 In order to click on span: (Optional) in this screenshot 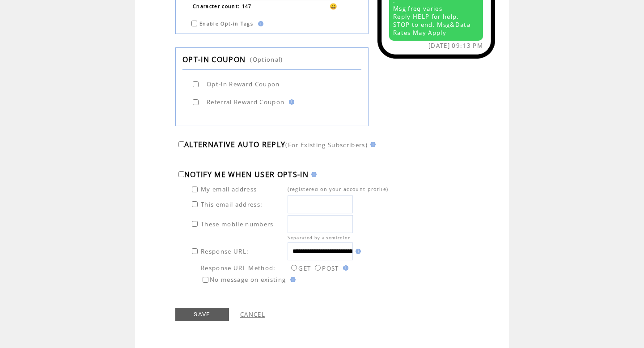, I will do `click(266, 59)`.